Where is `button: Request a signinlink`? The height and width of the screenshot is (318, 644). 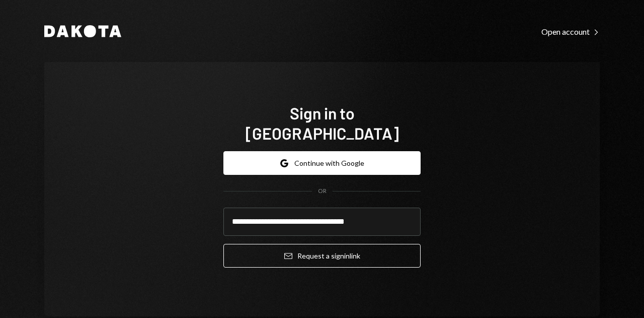
button: Request a signinlink is located at coordinates (322, 255).